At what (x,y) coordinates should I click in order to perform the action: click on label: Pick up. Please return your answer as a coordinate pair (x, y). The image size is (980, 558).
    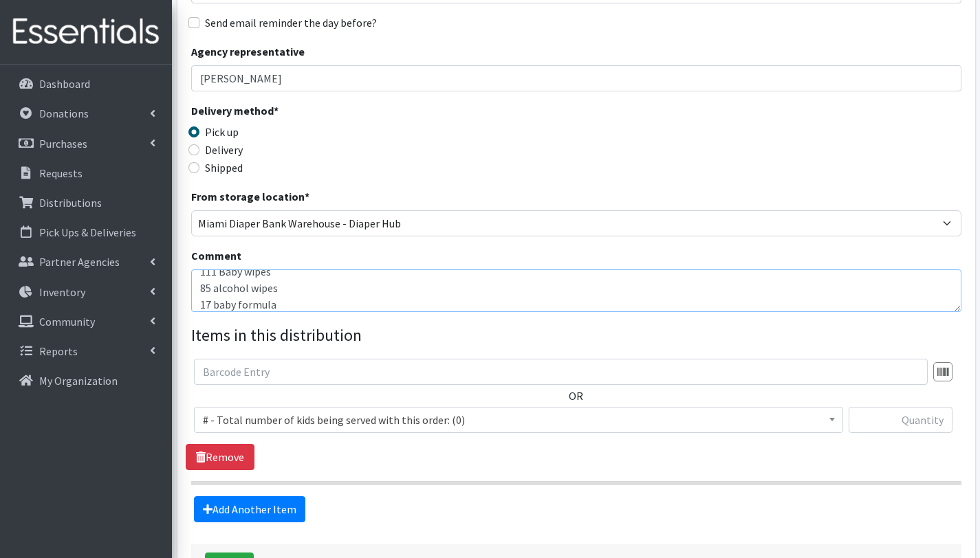
    Looking at the image, I should click on (221, 132).